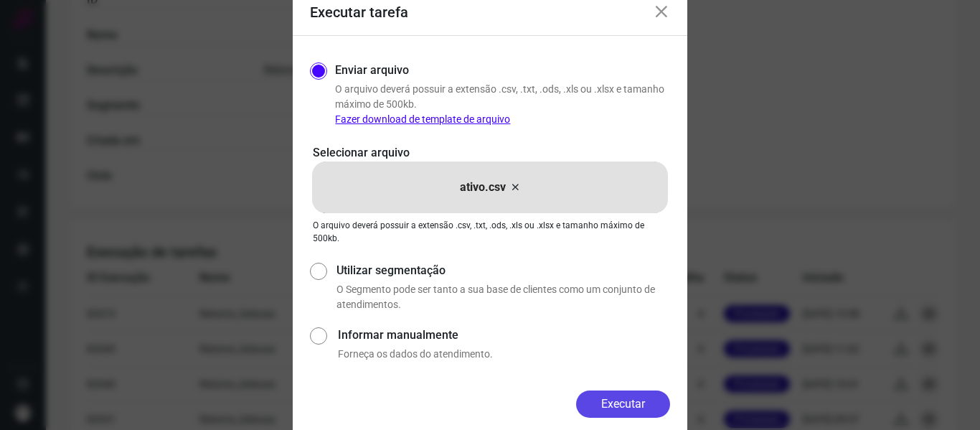 The height and width of the screenshot is (430, 980). Describe the element at coordinates (490, 153) in the screenshot. I see `p: Selecionar arquivo` at that location.